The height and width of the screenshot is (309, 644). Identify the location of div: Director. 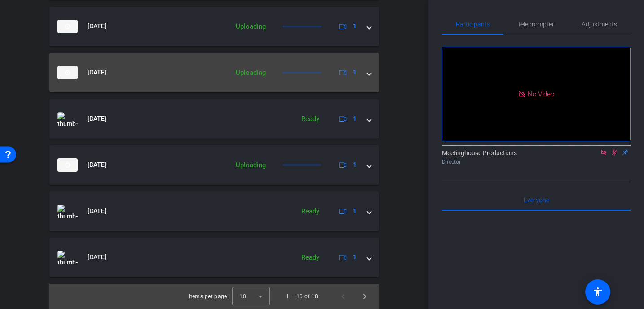
(536, 162).